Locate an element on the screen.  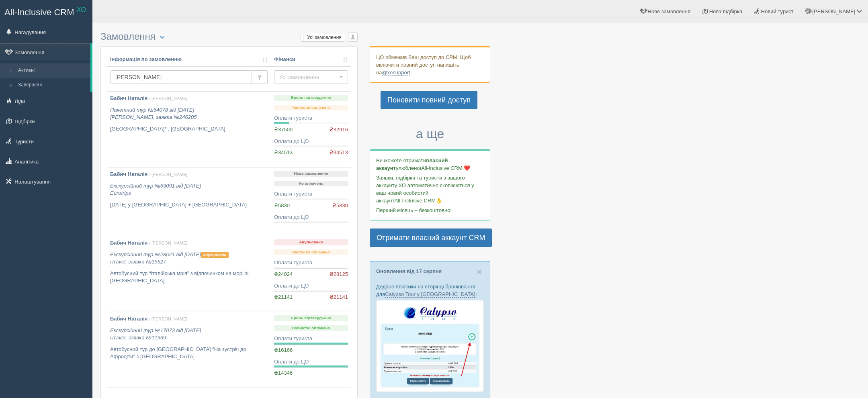
span: Усі замовлення is located at coordinates (308, 77).